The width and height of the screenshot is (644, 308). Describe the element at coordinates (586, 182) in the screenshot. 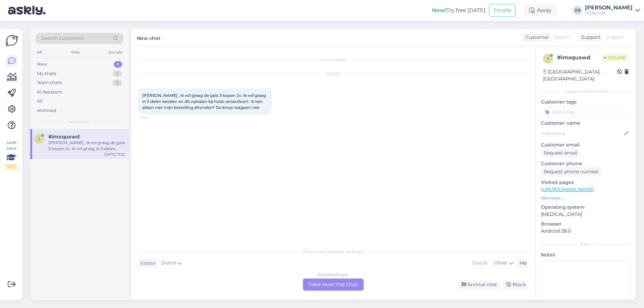

I see `p: Visited pages` at that location.